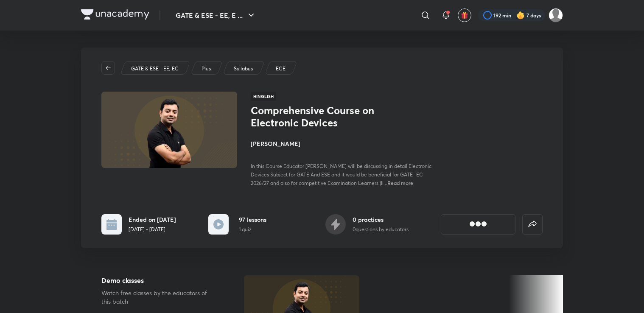 Image resolution: width=644 pixels, height=313 pixels. I want to click on img: Avantika Choudhary, so click(556, 15).